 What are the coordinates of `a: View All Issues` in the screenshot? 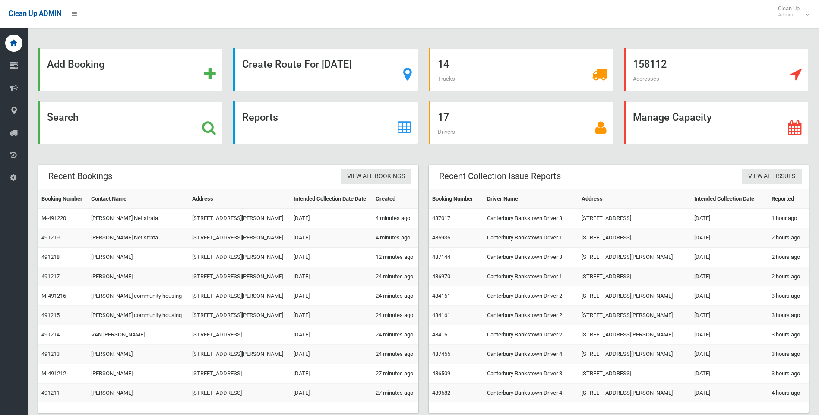 It's located at (771, 176).